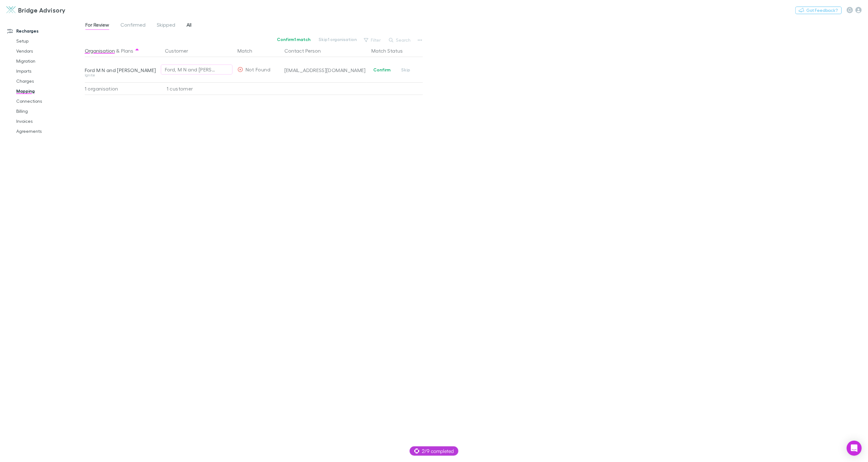 The image size is (868, 462). I want to click on div: 1 organisation, so click(122, 88).